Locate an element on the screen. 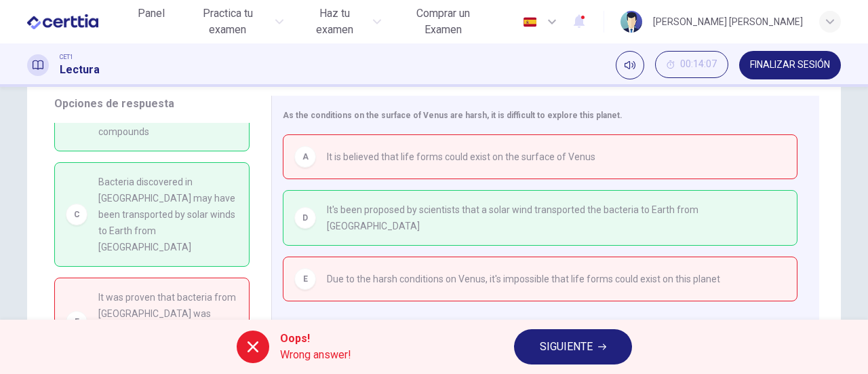  button: Practica tu examen is located at coordinates (234, 22).